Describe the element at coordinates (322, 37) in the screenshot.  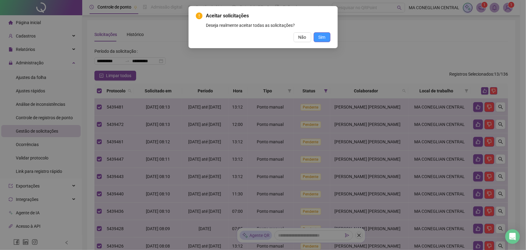
I see `button: Sim` at that location.